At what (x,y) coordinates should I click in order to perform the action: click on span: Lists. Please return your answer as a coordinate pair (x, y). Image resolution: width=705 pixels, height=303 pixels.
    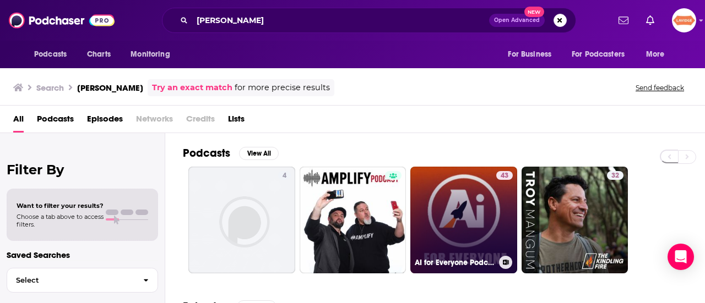
    Looking at the image, I should click on (236, 121).